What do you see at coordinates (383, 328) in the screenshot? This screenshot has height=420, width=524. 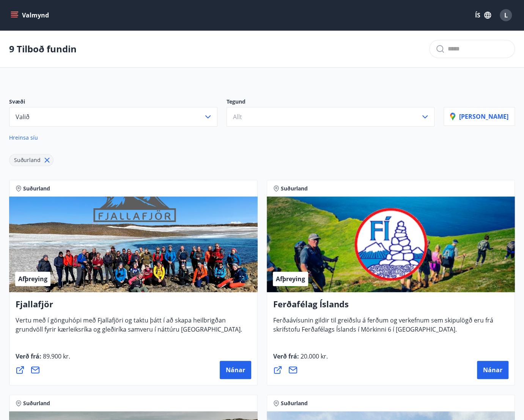 I see `span: Ferðaávísunin gildir til greiðslu á ferðum og verkefnum sem skipulögð eru frá skrifstofu Ferðafél...` at bounding box center [383, 328].